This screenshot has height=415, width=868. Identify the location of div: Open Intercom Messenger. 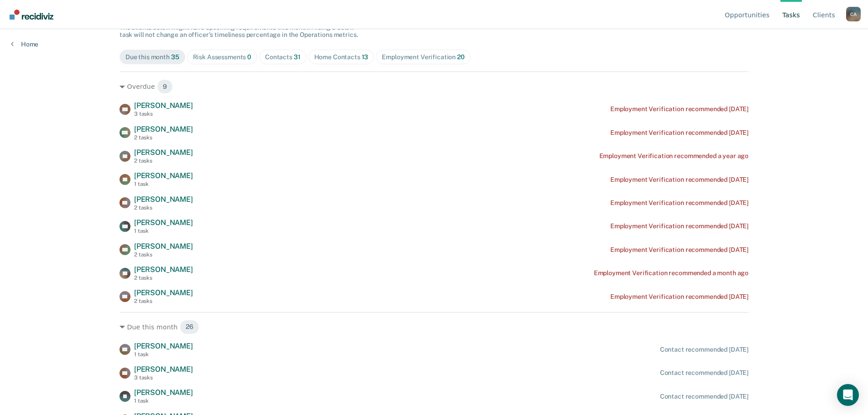
(848, 395).